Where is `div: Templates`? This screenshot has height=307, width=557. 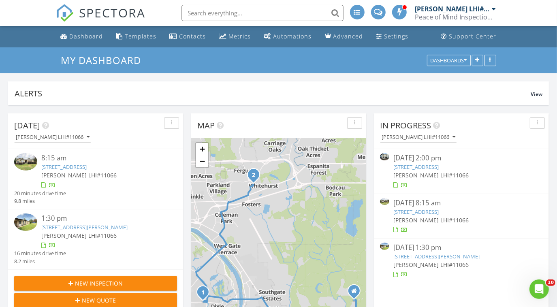 div: Templates is located at coordinates (141, 36).